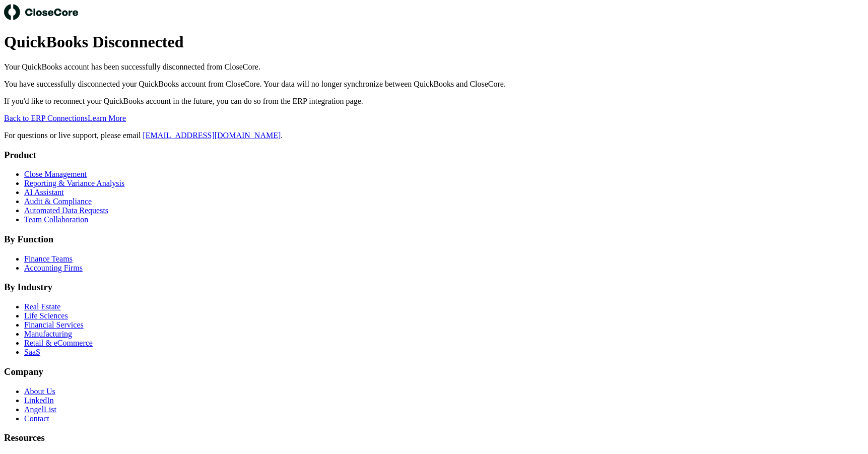 The width and height of the screenshot is (868, 454). I want to click on a: Finance Teams, so click(48, 259).